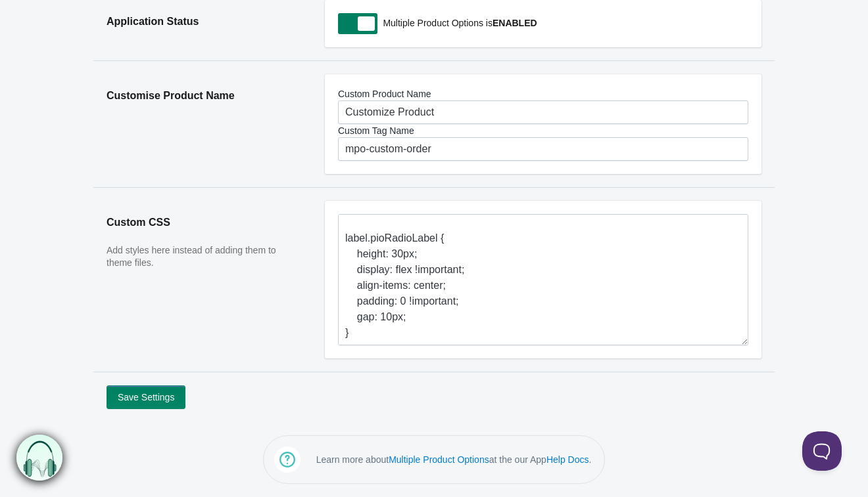 The height and width of the screenshot is (497, 868). What do you see at coordinates (146, 398) in the screenshot?
I see `button: Save Settings` at bounding box center [146, 398].